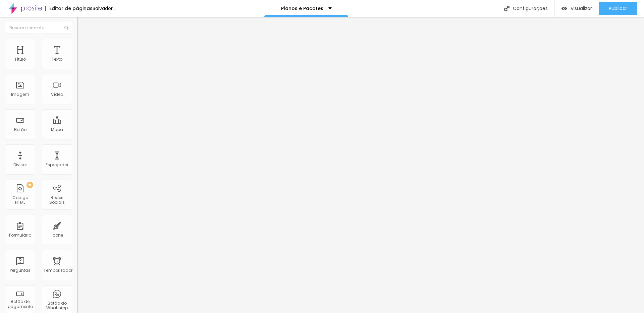 The width and height of the screenshot is (644, 313). What do you see at coordinates (20, 94) in the screenshot?
I see `font: Imagem` at bounding box center [20, 94].